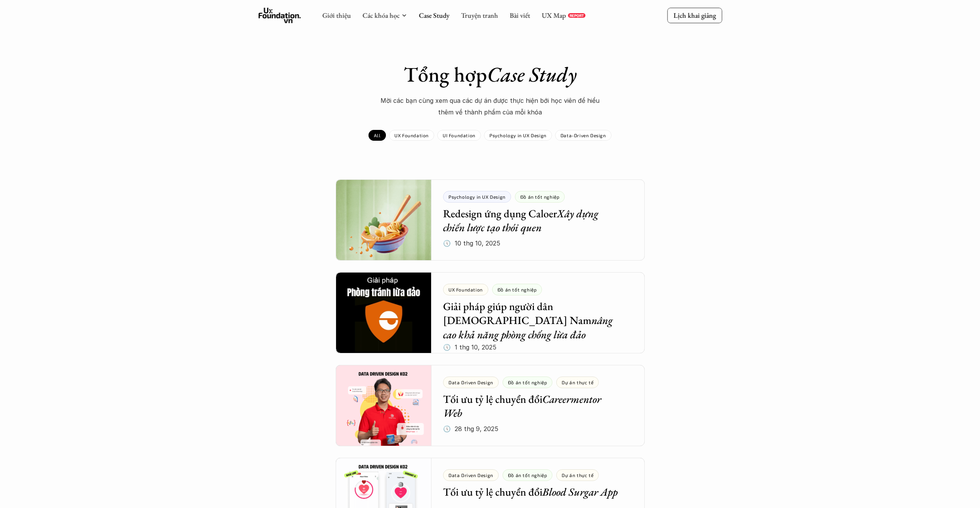 Image resolution: width=980 pixels, height=508 pixels. Describe the element at coordinates (336, 15) in the screenshot. I see `a: Giới thiệu` at that location.